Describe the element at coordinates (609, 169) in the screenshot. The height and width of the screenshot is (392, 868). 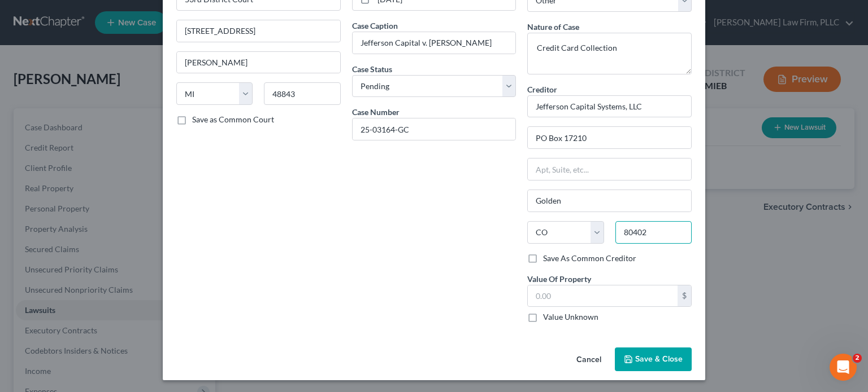
I see `input: Apt, Suite, etc...` at that location.